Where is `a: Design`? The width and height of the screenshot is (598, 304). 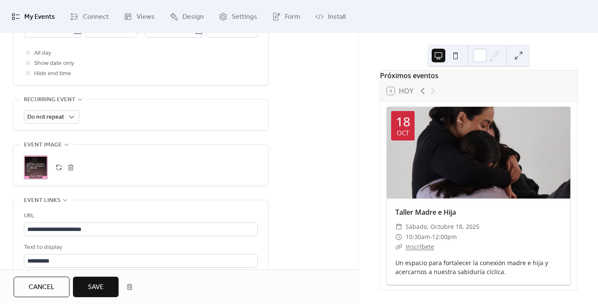 a: Design is located at coordinates (187, 16).